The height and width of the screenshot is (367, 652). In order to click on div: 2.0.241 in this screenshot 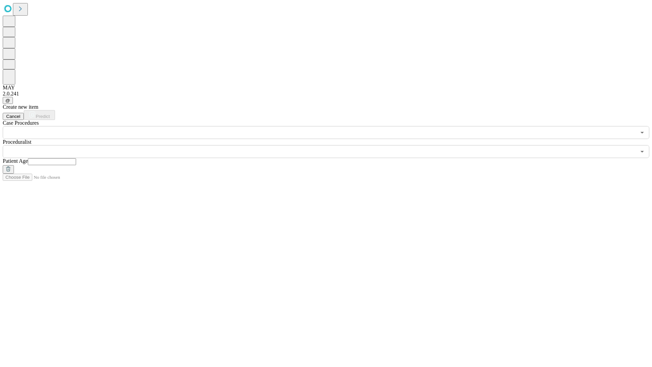, I will do `click(326, 94)`.